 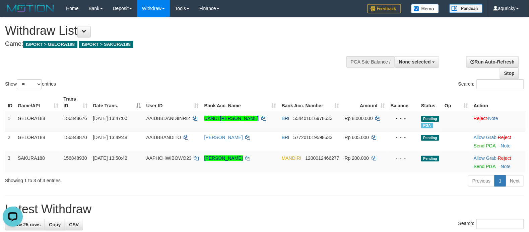 What do you see at coordinates (481, 181) in the screenshot?
I see `a: Previous` at bounding box center [481, 181].